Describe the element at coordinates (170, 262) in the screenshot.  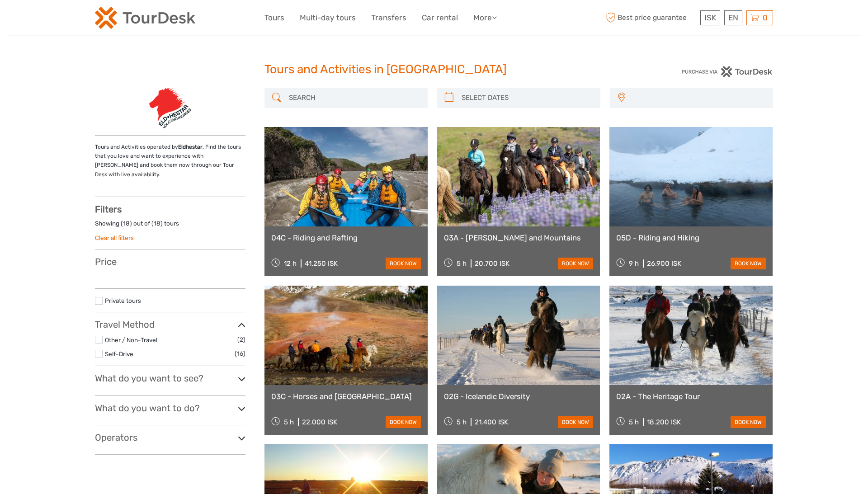
I see `h3: Price` at that location.